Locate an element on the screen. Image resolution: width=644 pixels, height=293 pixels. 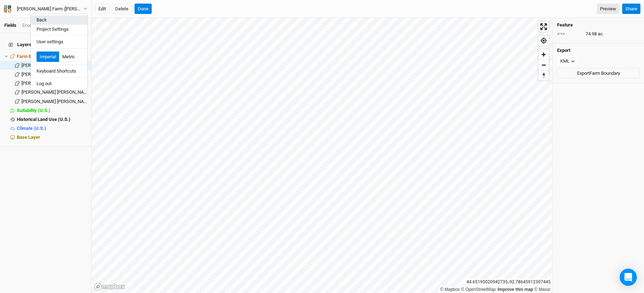
div: Almquist Farm (Paul) is located at coordinates (50, 9).